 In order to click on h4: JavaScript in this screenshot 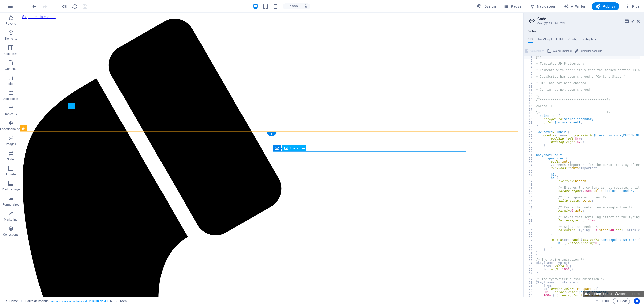, I will do `click(545, 40)`.